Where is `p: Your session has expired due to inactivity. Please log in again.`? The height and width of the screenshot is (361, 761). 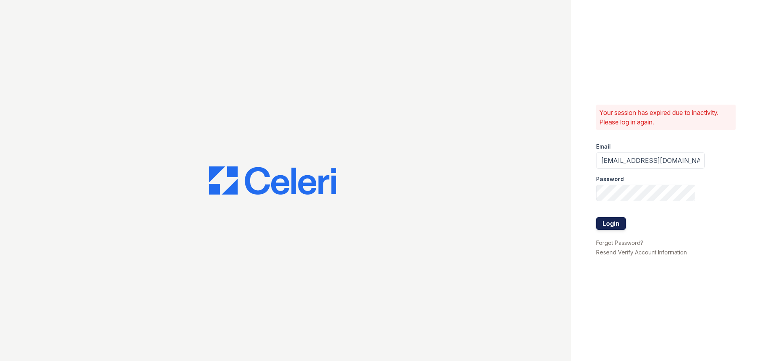 p: Your session has expired due to inactivity. Please log in again. is located at coordinates (666, 117).